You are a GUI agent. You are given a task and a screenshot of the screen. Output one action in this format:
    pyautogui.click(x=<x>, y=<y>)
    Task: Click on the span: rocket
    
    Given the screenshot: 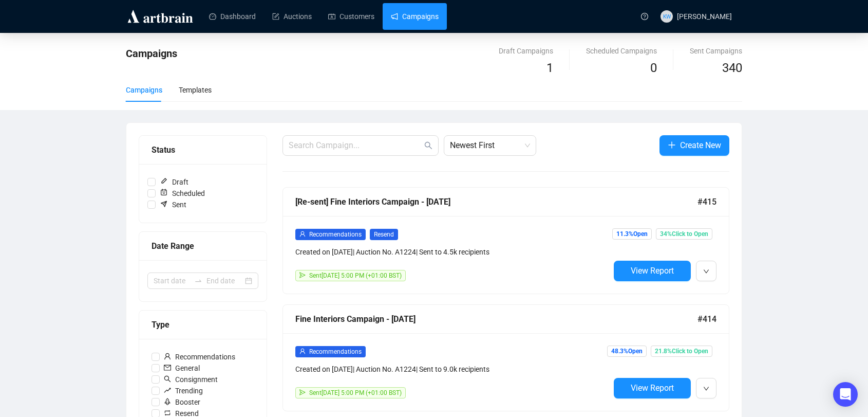 What is the action you would take?
    pyautogui.click(x=168, y=402)
    